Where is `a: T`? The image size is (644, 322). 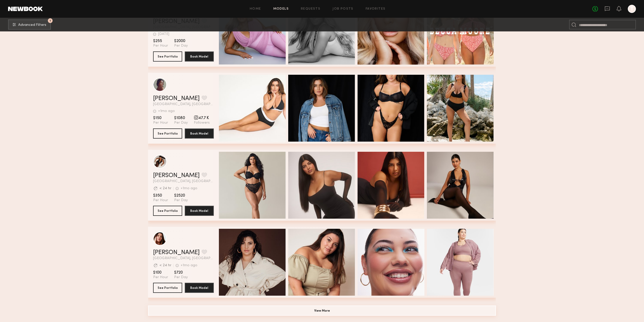 a: T is located at coordinates (632, 9).